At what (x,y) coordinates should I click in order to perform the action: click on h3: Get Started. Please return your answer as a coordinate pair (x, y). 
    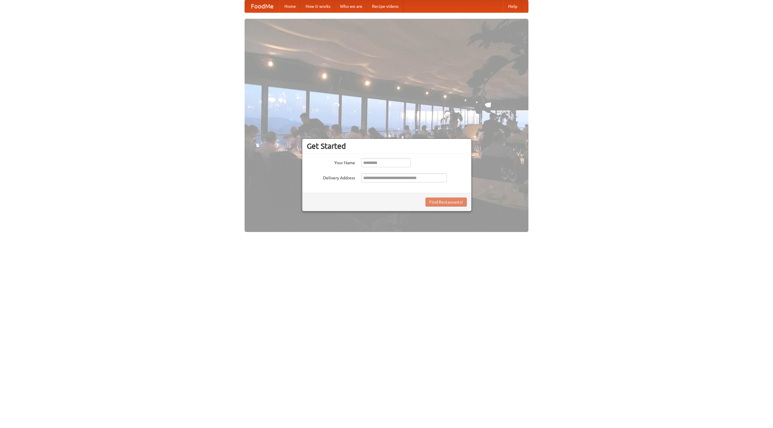
    Looking at the image, I should click on (387, 146).